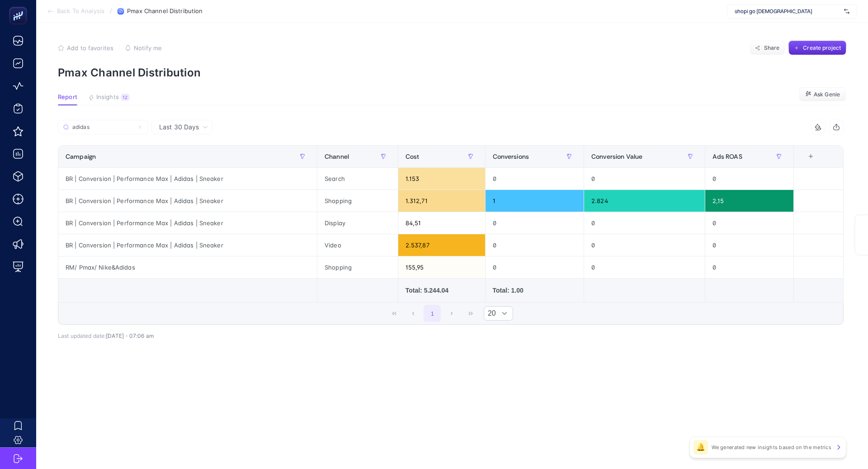 This screenshot has height=469, width=868. Describe the element at coordinates (827, 95) in the screenshot. I see `span: Ask Genie` at that location.